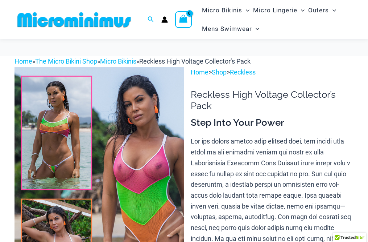 The width and height of the screenshot is (368, 242). What do you see at coordinates (227, 29) in the screenshot?
I see `span: Mens Swimwear` at bounding box center [227, 29].